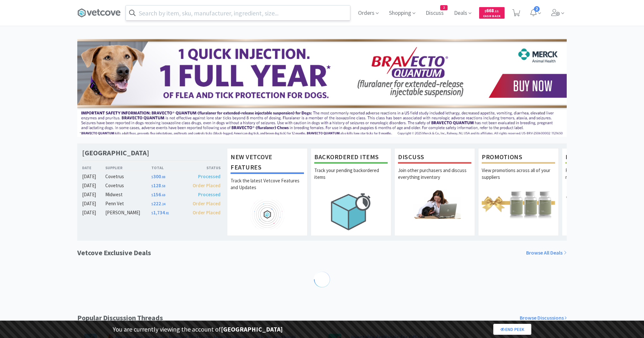  What do you see at coordinates (158, 203) in the screenshot?
I see `span: 222` at bounding box center [158, 203].